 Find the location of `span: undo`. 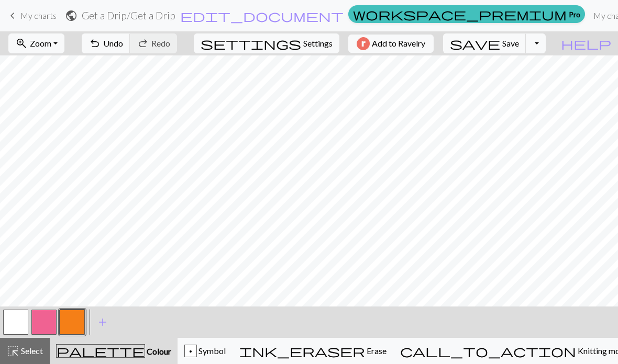

span: undo is located at coordinates (95, 44).